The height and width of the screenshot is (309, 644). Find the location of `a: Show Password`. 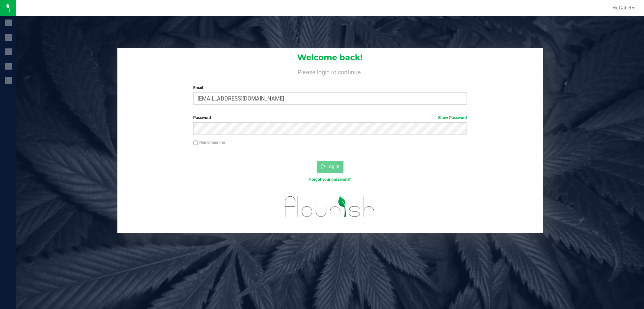

a: Show Password is located at coordinates (453, 117).